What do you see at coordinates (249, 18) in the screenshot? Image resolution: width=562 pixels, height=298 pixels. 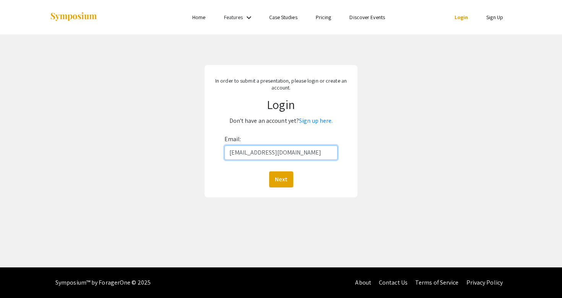 I see `mat-icon: Expand Features list` at bounding box center [249, 18].